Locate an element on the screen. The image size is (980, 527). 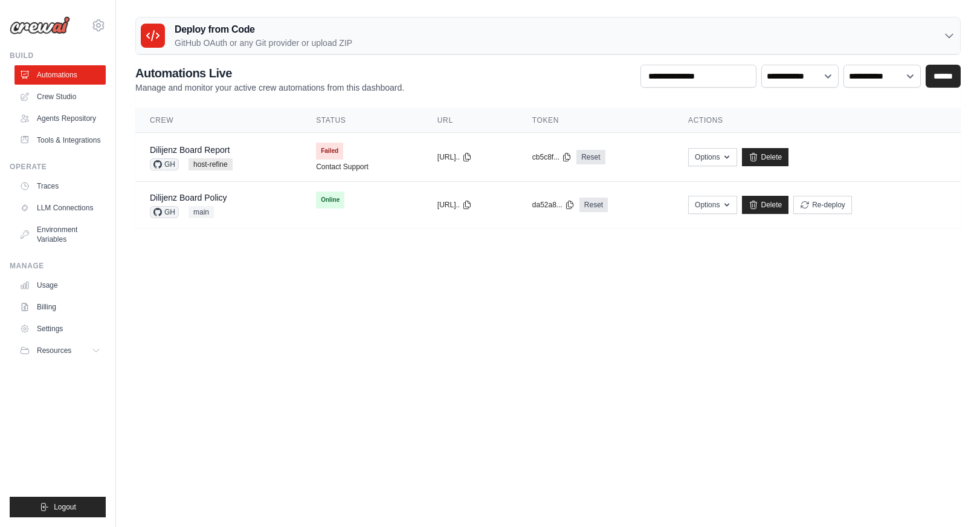
th: Token is located at coordinates (596, 120).